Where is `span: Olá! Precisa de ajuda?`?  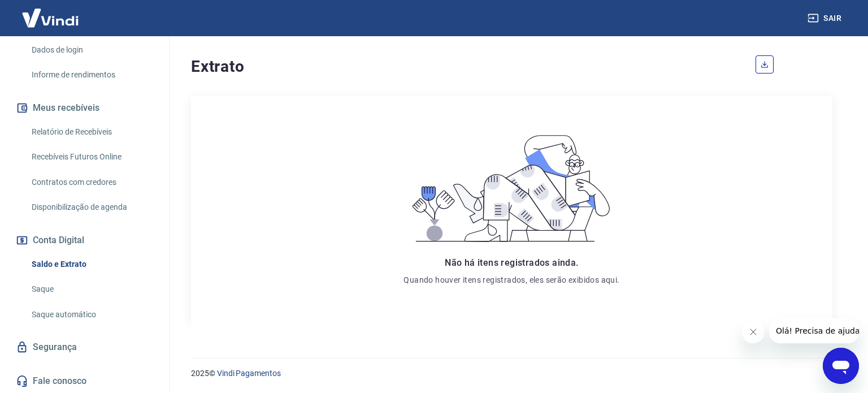
span: Olá! Precisa de ajuda? is located at coordinates (51, 12).